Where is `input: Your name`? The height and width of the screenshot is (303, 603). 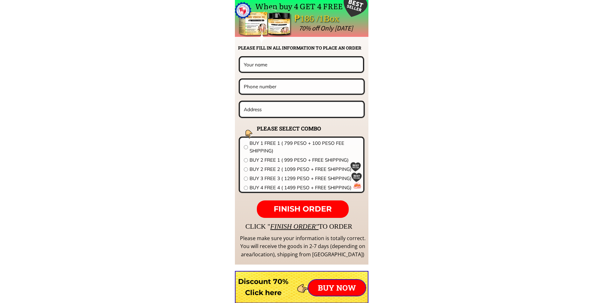
input: Your name is located at coordinates (301, 65).